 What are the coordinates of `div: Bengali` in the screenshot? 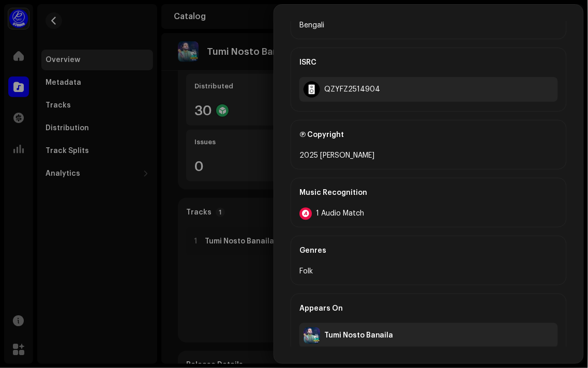 It's located at (429, 25).